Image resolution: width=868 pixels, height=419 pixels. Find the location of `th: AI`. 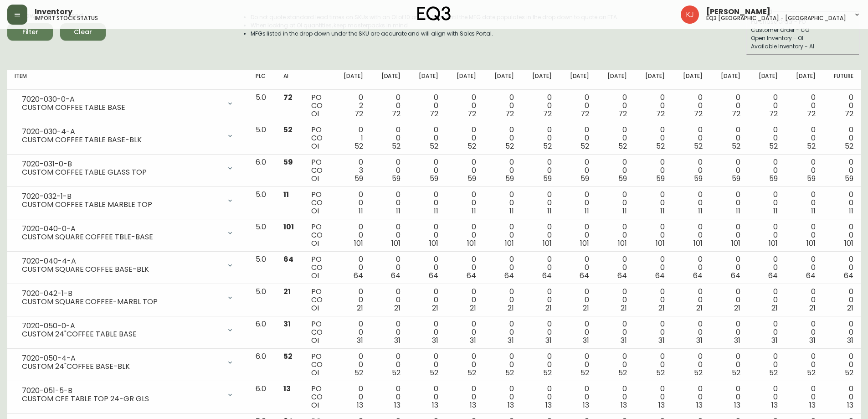

th: AI is located at coordinates (290, 79).